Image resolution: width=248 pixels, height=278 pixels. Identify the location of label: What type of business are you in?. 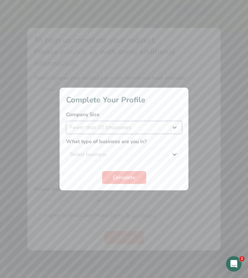
(124, 142).